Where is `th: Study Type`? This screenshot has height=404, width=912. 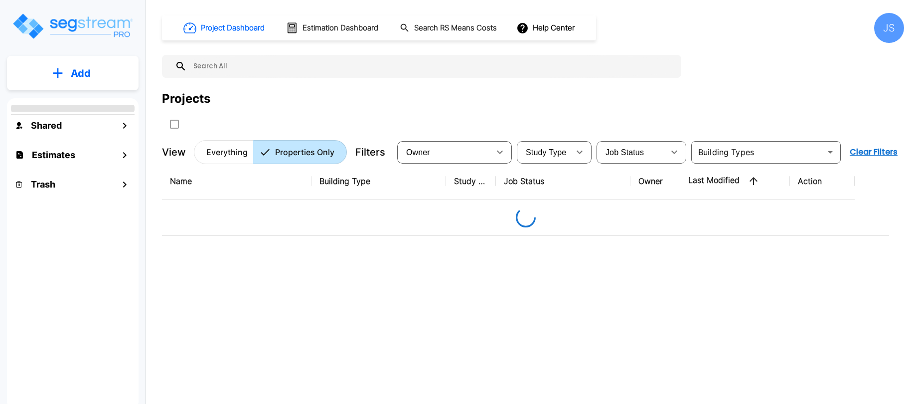 th: Study Type is located at coordinates (471, 181).